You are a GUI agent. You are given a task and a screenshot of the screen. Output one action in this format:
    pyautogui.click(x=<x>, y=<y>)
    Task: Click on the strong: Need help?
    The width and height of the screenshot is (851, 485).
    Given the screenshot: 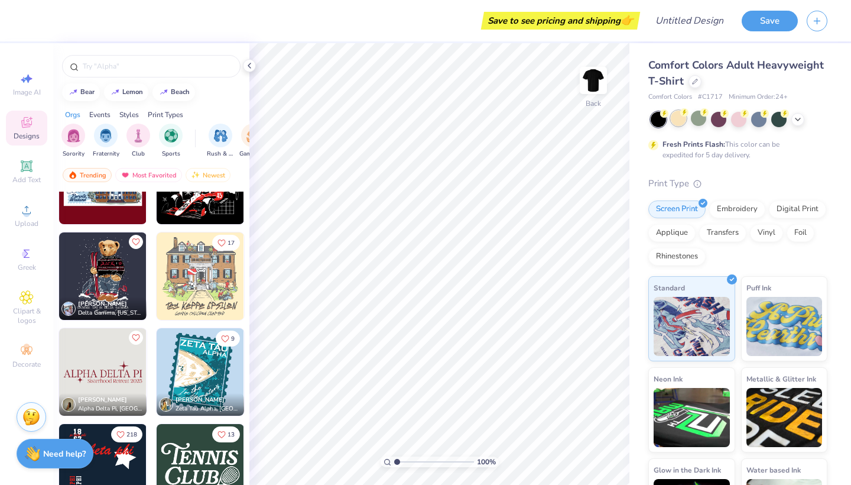 What is the action you would take?
    pyautogui.click(x=64, y=453)
    